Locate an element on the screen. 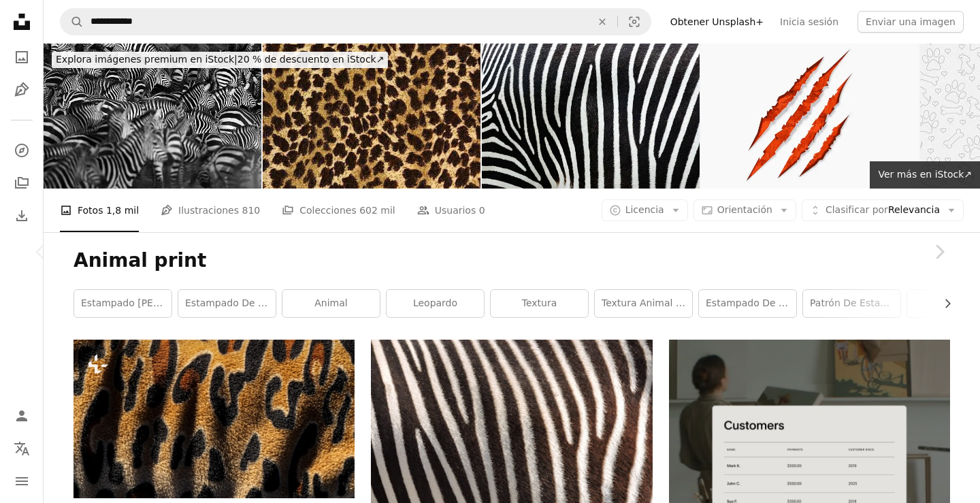 The width and height of the screenshot is (980, 503). a: Estampado de tigre is located at coordinates (748, 303).